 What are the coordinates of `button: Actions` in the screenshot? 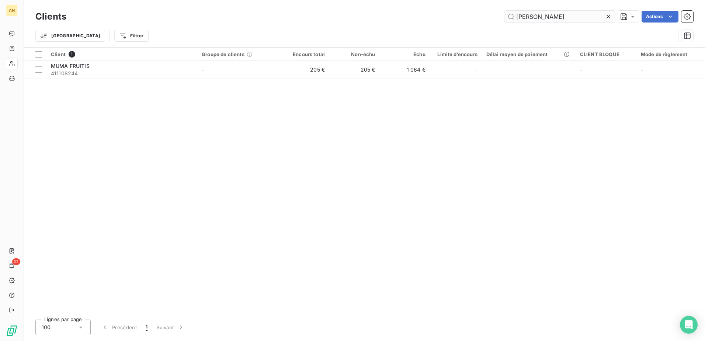 It's located at (660, 17).